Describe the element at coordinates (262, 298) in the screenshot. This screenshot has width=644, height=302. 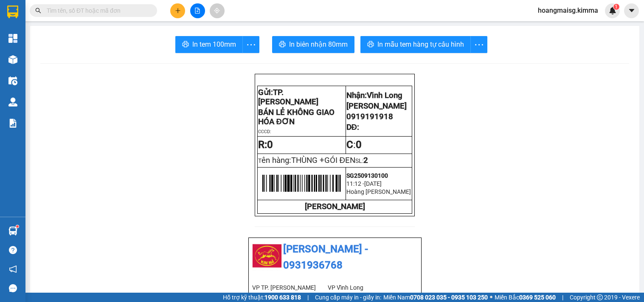
I see `span: Hỗ trợ kỹ thuật:` at that location.